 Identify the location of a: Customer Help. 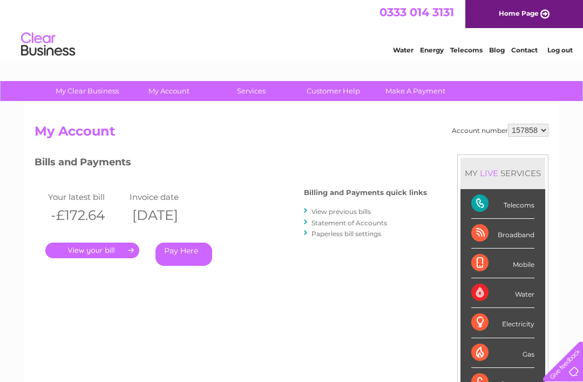
(333, 91).